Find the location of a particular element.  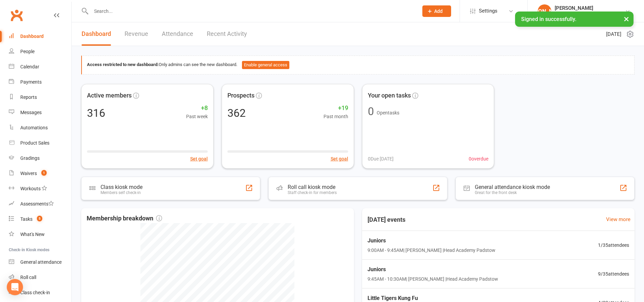

div: Reports is located at coordinates (29, 97).